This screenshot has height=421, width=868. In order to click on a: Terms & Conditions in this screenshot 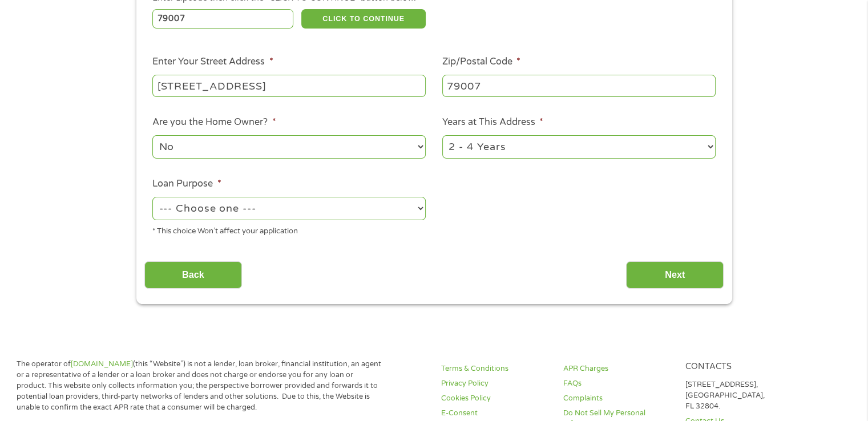, I will do `click(495, 368)`.